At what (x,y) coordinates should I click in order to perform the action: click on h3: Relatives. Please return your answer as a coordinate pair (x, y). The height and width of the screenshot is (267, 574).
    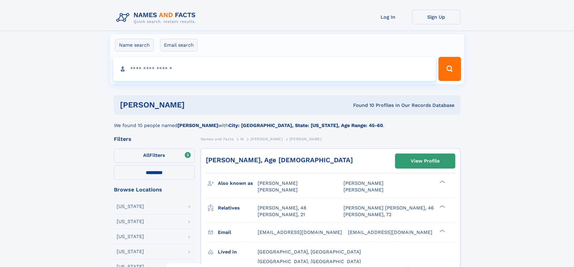
    Looking at the image, I should click on (238, 208).